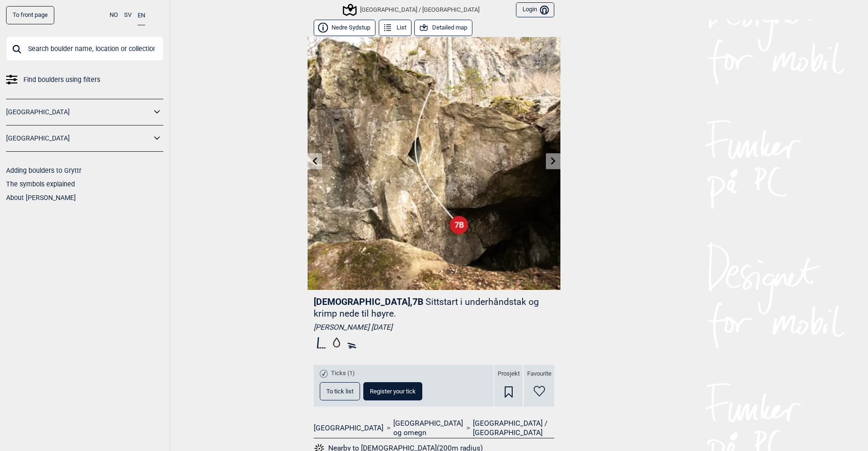 This screenshot has height=451, width=868. I want to click on img: Domkirken 210429, so click(434, 163).